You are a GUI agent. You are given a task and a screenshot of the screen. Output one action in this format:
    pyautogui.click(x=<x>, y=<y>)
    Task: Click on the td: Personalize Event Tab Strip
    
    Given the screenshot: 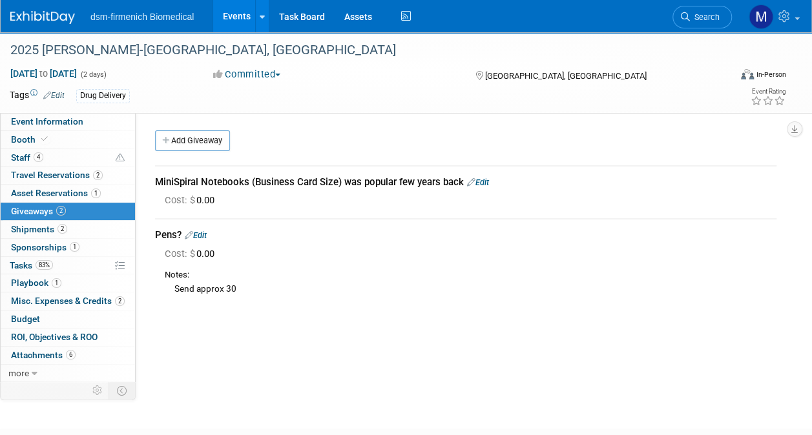 What is the action you would take?
    pyautogui.click(x=98, y=391)
    